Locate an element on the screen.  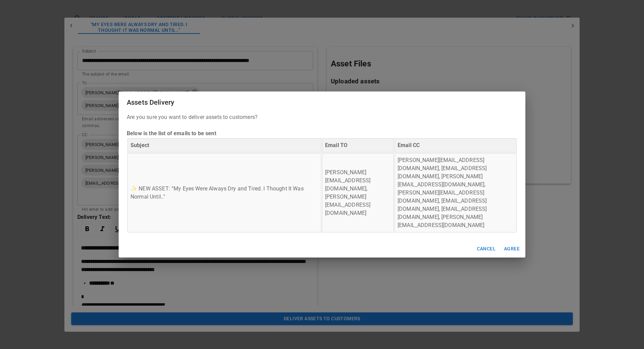
td: ✨ NEW ASSET: “My Eyes Were Always Dry and Tired. I Thought It Was Normal Until.." is located at coordinates (225, 193).